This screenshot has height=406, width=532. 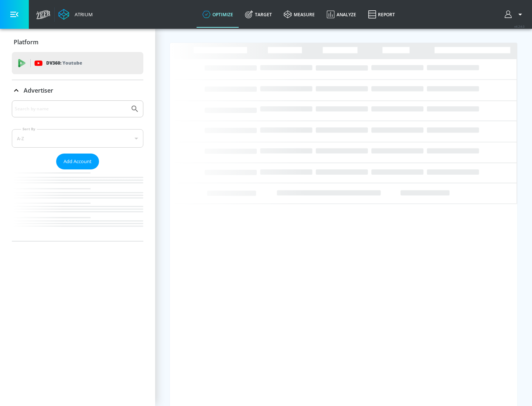 What do you see at coordinates (71, 109) in the screenshot?
I see `input: Search by name` at bounding box center [71, 109].